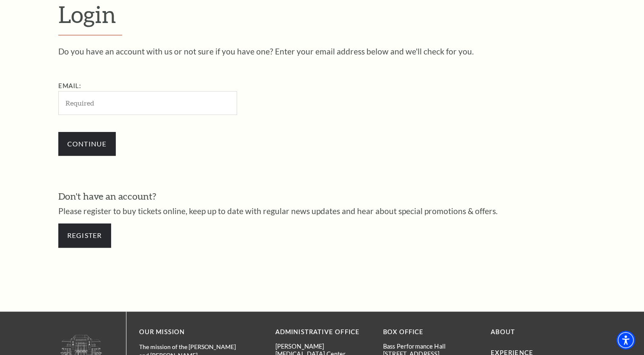  I want to click on div: Accessibility Menu, so click(626, 340).